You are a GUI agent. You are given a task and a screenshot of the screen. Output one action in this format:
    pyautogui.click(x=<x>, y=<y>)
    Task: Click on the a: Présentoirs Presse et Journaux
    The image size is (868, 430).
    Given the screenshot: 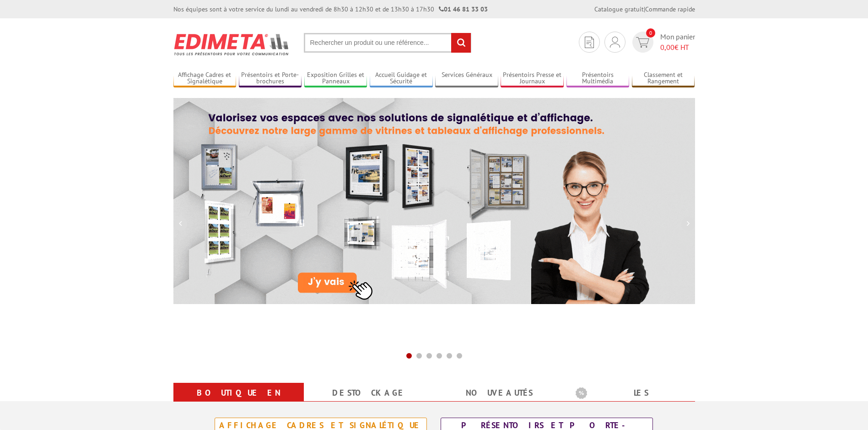 What is the action you would take?
    pyautogui.click(x=532, y=79)
    